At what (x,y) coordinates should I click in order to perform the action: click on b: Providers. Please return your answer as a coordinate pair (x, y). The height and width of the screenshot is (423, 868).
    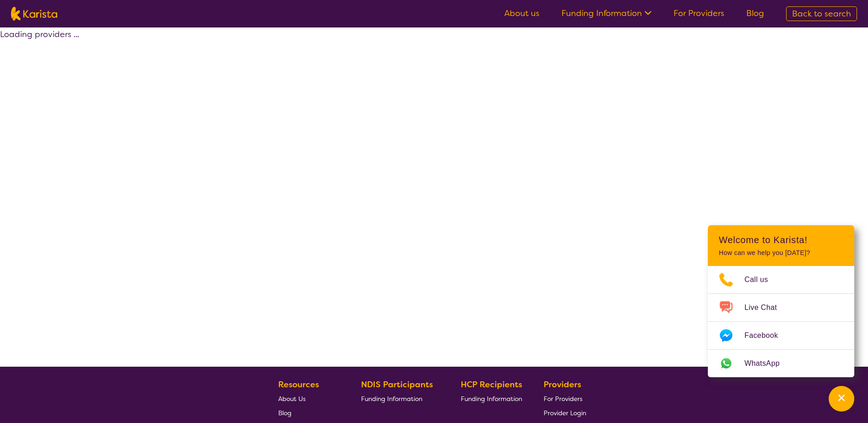
    Looking at the image, I should click on (563, 384).